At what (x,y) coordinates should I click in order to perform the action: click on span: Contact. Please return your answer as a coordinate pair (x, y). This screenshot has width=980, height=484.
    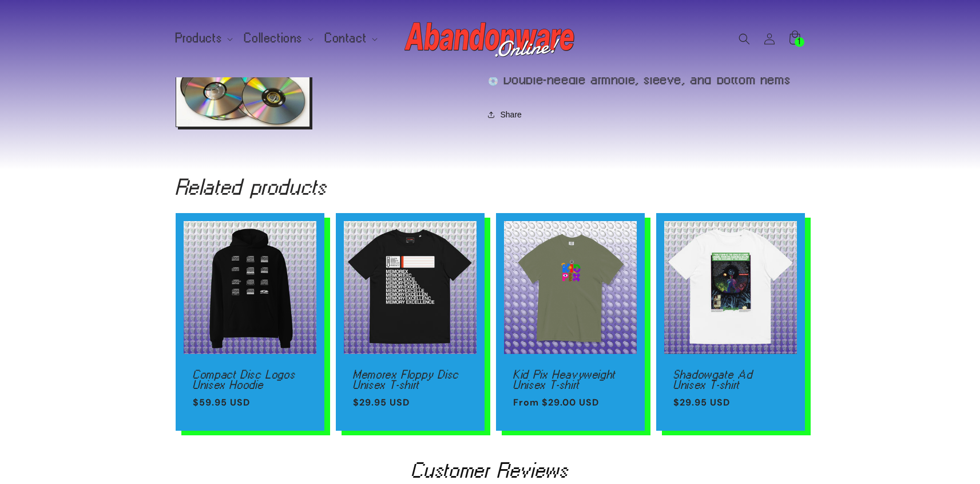
    Looking at the image, I should click on (346, 39).